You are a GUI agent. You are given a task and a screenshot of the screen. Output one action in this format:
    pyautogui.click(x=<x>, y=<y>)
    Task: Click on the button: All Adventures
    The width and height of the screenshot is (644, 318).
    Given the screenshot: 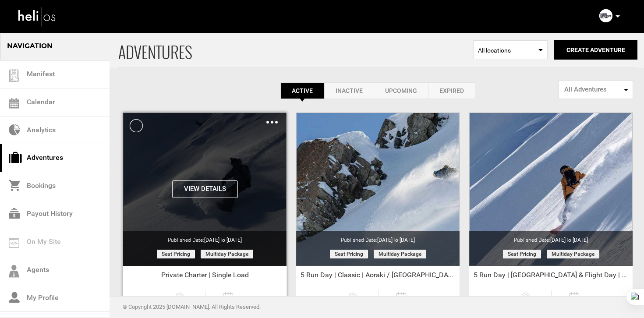 What is the action you would take?
    pyautogui.click(x=596, y=89)
    